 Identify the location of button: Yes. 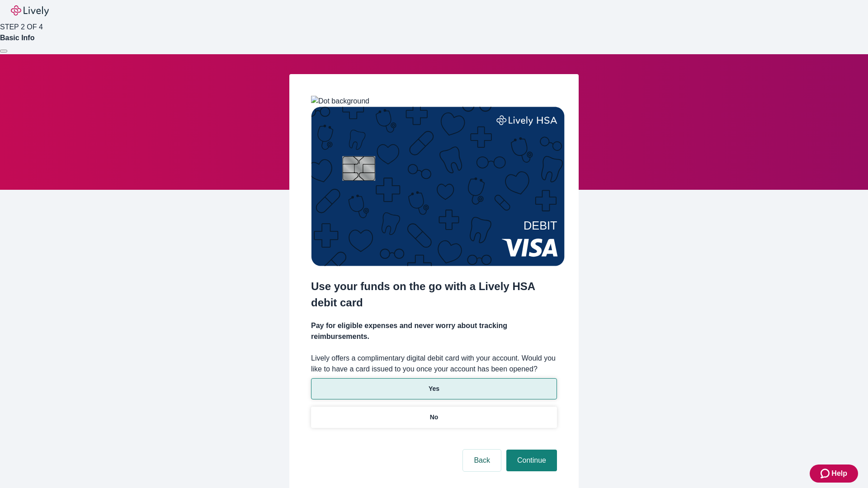
(434, 389).